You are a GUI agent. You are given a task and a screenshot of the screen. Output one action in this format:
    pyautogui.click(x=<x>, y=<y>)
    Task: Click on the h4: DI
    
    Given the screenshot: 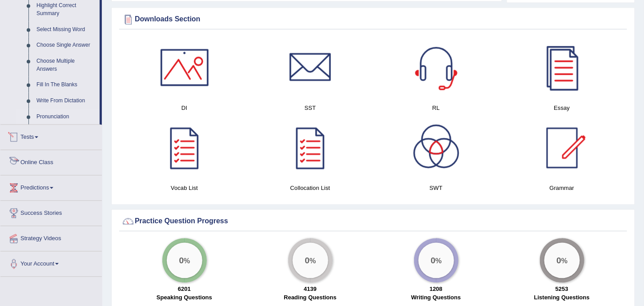 What is the action you would take?
    pyautogui.click(x=184, y=108)
    